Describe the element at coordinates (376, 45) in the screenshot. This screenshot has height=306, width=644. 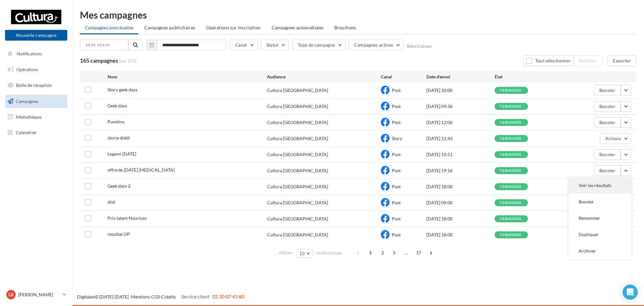
I see `button: Campagnes actives` at that location.